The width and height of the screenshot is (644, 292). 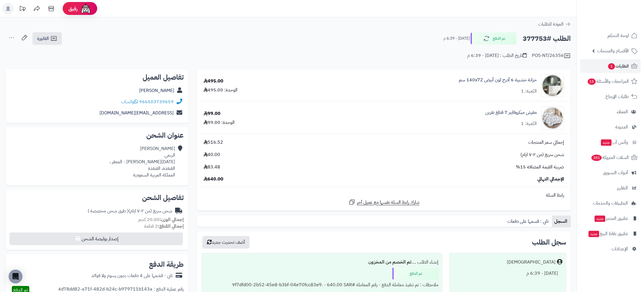 What do you see at coordinates (591, 82) in the screenshot?
I see `span: 15` at bounding box center [591, 82].